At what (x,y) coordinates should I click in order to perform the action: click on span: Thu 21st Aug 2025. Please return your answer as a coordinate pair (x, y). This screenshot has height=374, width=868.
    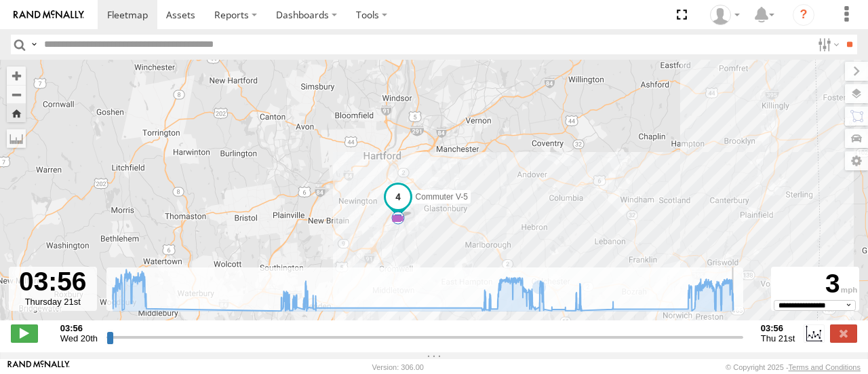
    Looking at the image, I should click on (778, 338).